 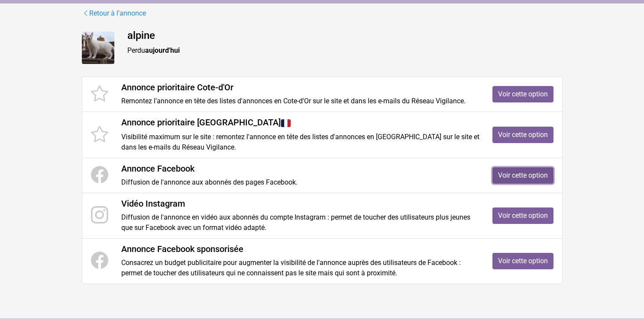 What do you see at coordinates (114, 13) in the screenshot?
I see `a: Retour à l'annonce` at bounding box center [114, 13].